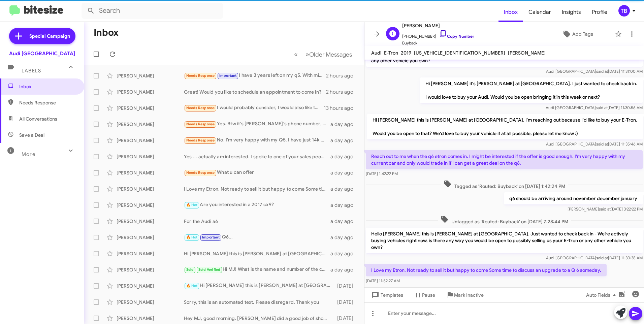  Describe the element at coordinates (540, 12) in the screenshot. I see `a: Calendar` at that location.